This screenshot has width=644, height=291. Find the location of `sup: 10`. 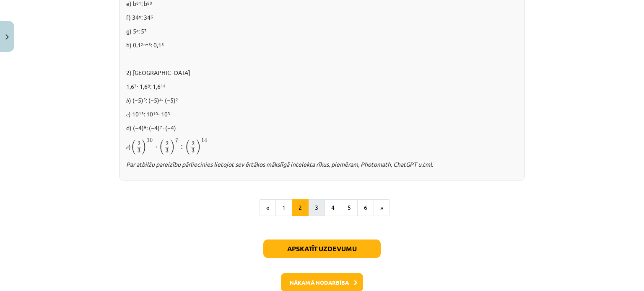

sup: 10 is located at coordinates (156, 113).